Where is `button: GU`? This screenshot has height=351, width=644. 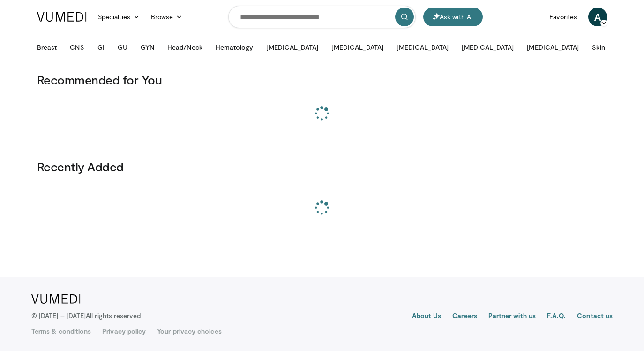
button: GU is located at coordinates (122, 47).